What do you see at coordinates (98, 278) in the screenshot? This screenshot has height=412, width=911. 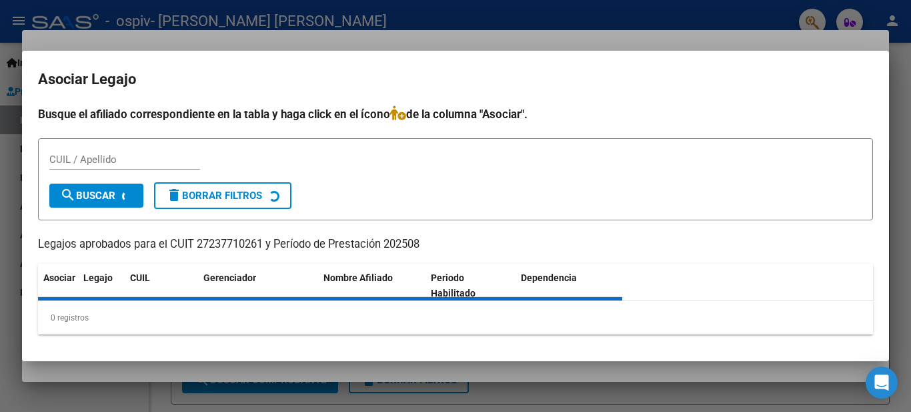 I see `span: Legajo` at bounding box center [98, 278].